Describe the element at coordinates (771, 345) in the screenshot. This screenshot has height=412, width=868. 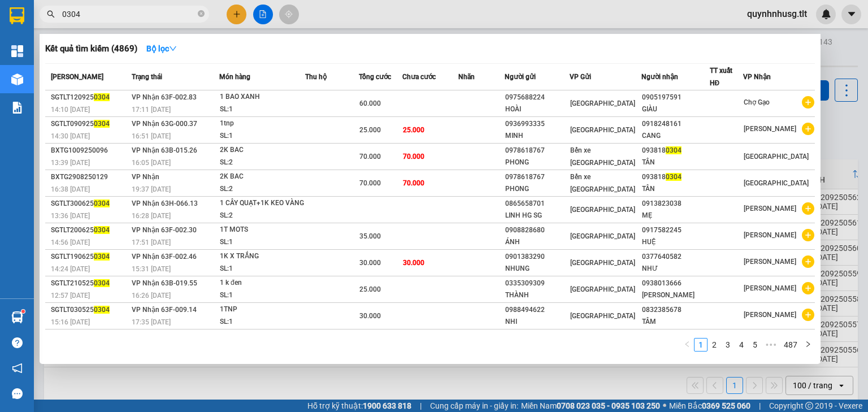
I see `li: Next 5 Pages` at that location.